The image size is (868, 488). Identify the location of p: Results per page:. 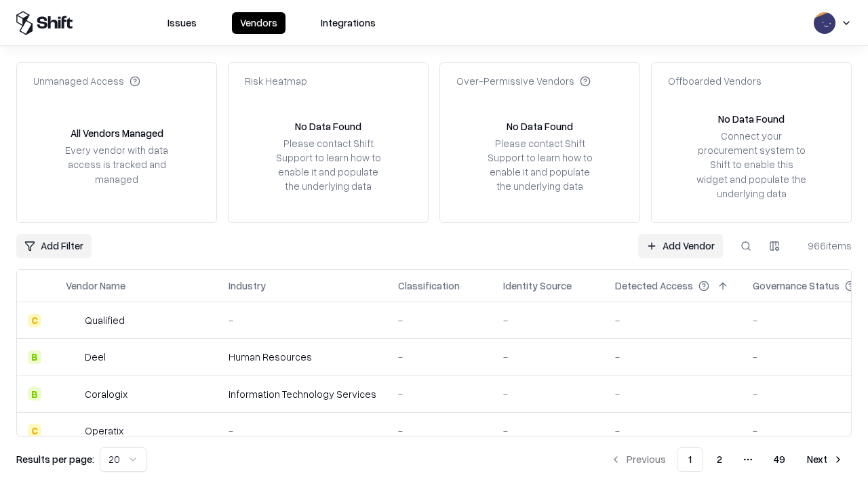
(55, 459).